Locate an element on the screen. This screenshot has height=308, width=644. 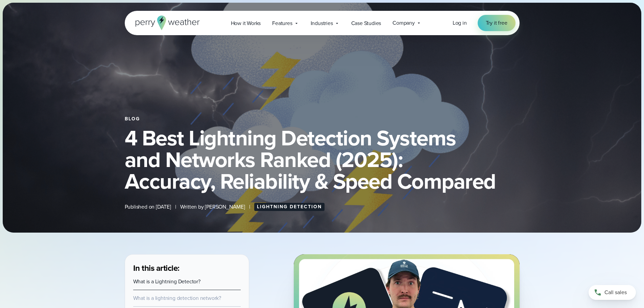
span: Features is located at coordinates (282, 24).